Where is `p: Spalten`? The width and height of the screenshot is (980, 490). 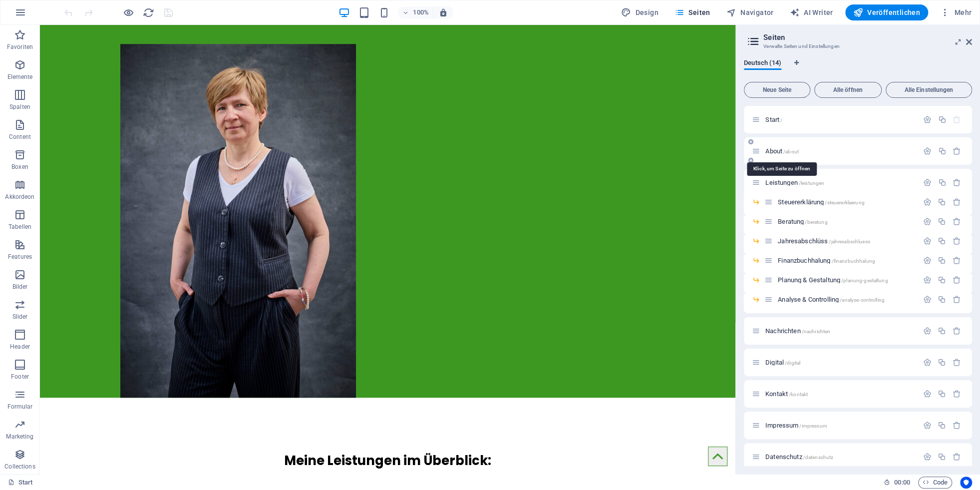 p: Spalten is located at coordinates (20, 107).